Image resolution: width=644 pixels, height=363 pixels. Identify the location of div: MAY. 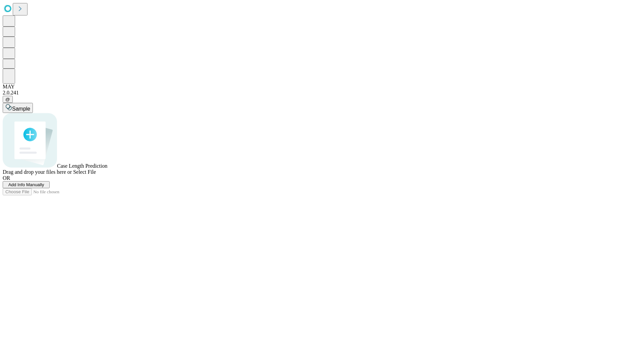
(322, 86).